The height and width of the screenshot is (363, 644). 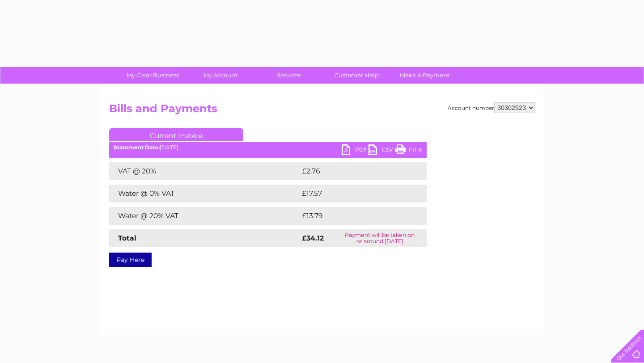 I want to click on td: £17.57, so click(x=353, y=194).